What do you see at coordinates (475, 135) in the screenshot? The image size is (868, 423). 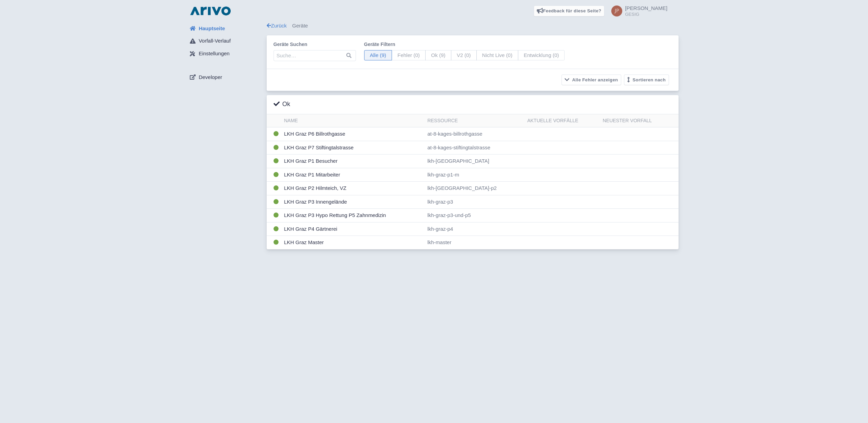 I see `td: at-8-kages-billrothgasse` at bounding box center [475, 135].